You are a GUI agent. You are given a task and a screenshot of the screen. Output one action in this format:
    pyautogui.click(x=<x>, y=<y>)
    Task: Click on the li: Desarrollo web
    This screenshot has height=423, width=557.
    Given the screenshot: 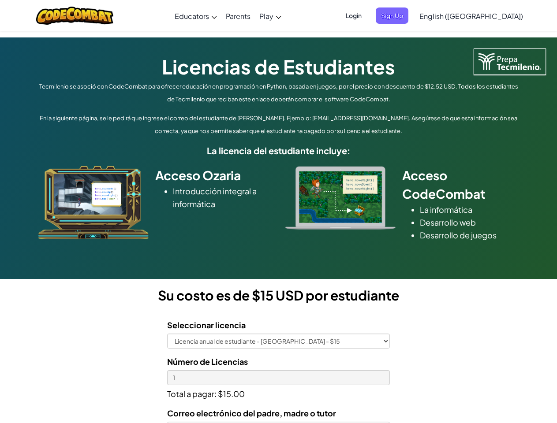 What is the action you would take?
    pyautogui.click(x=469, y=222)
    